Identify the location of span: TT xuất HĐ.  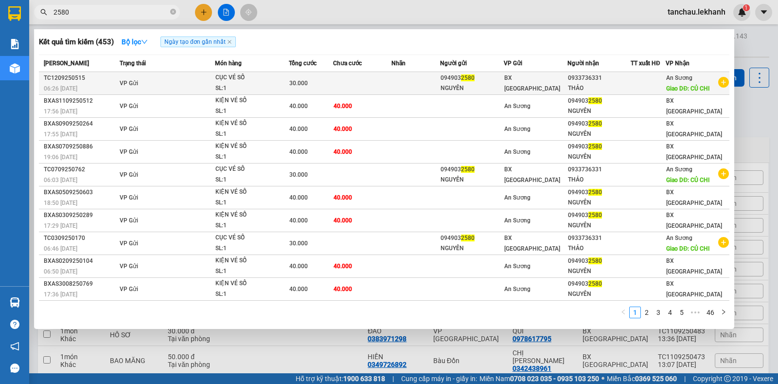
(645, 63).